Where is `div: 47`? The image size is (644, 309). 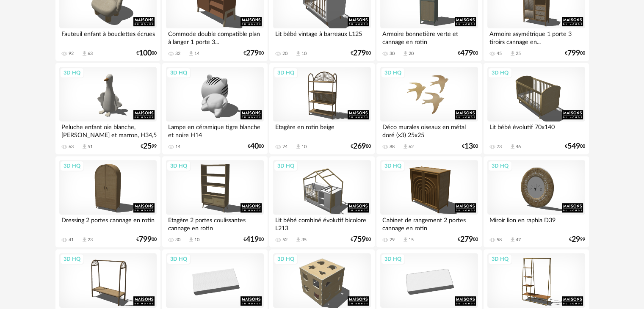
div: 47 is located at coordinates (518, 240).